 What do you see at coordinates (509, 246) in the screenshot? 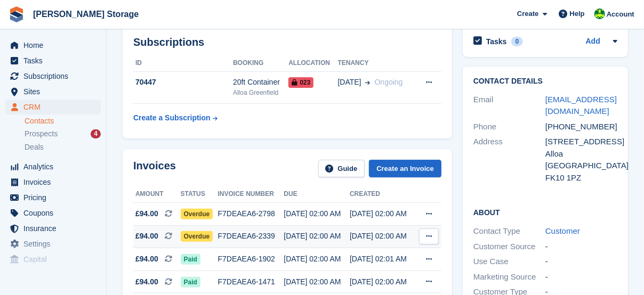
I see `div: Customer Source` at bounding box center [509, 246].